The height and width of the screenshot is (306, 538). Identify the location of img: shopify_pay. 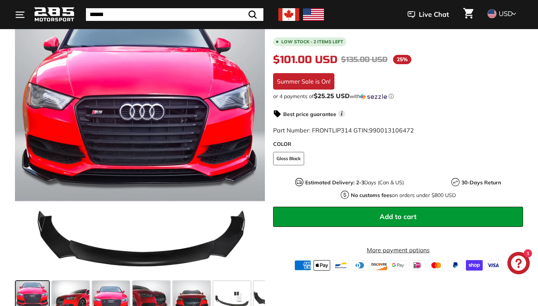
(474, 266).